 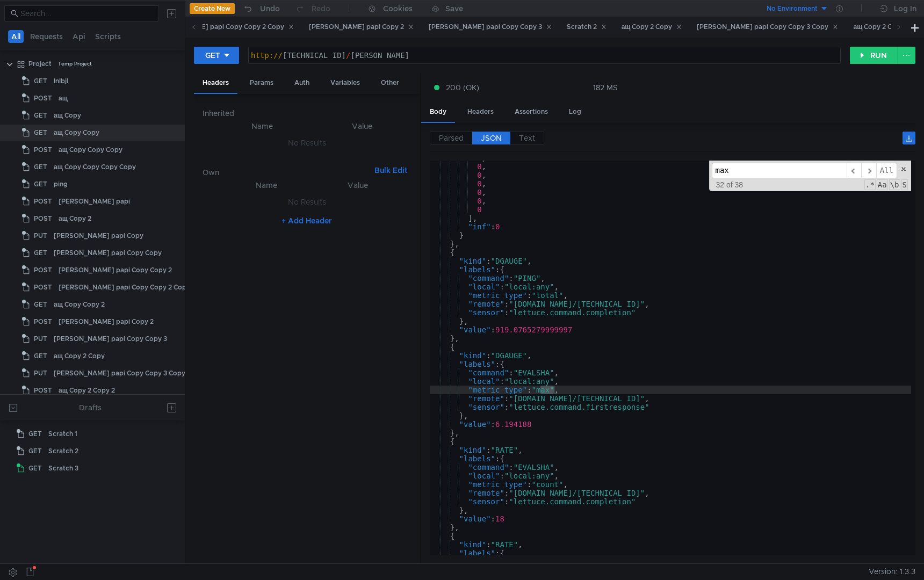 What do you see at coordinates (213, 55) in the screenshot?
I see `div: GET` at bounding box center [213, 55].